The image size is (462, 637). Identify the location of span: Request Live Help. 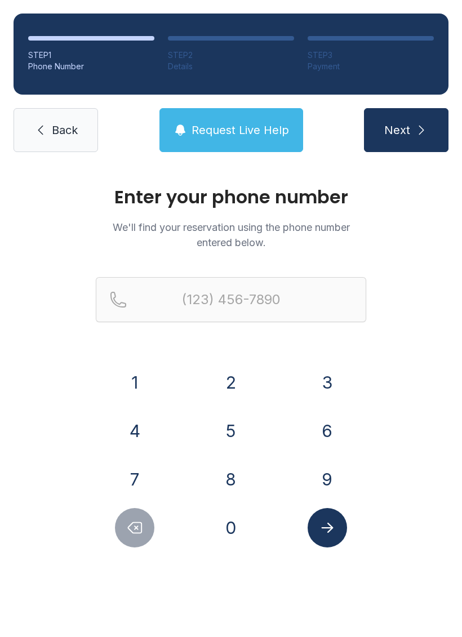
(240, 130).